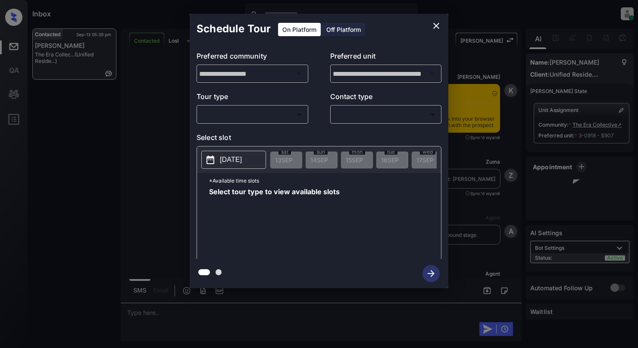  Describe the element at coordinates (386, 58) in the screenshot. I see `p: Preferred unit` at that location.